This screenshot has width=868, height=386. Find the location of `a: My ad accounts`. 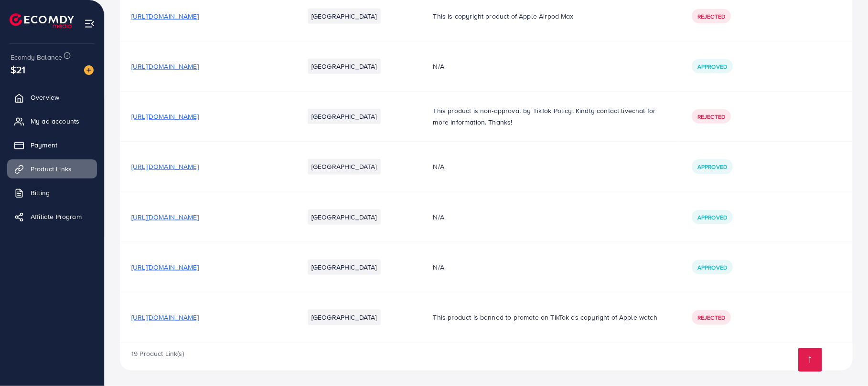

a: My ad accounts is located at coordinates (52, 121).